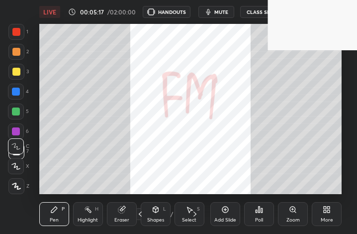 Image resolution: width=357 pixels, height=234 pixels. I want to click on div: Poll, so click(259, 220).